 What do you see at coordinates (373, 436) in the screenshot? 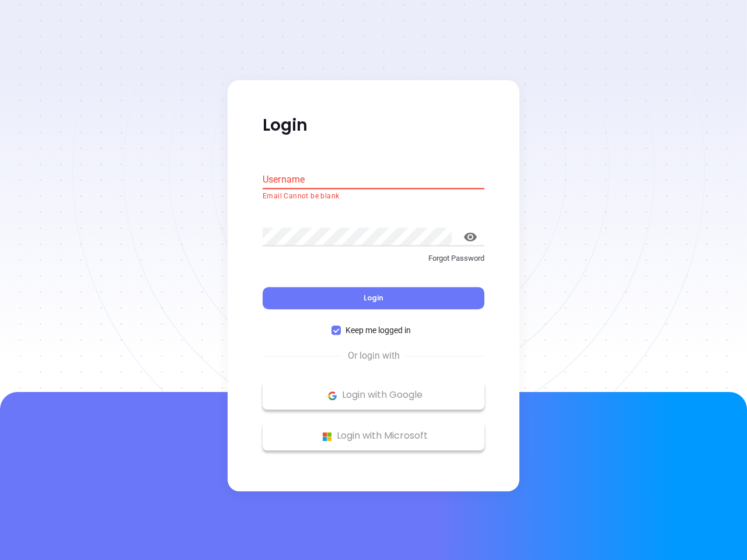
I see `p: Login with Microsoft` at bounding box center [373, 436].